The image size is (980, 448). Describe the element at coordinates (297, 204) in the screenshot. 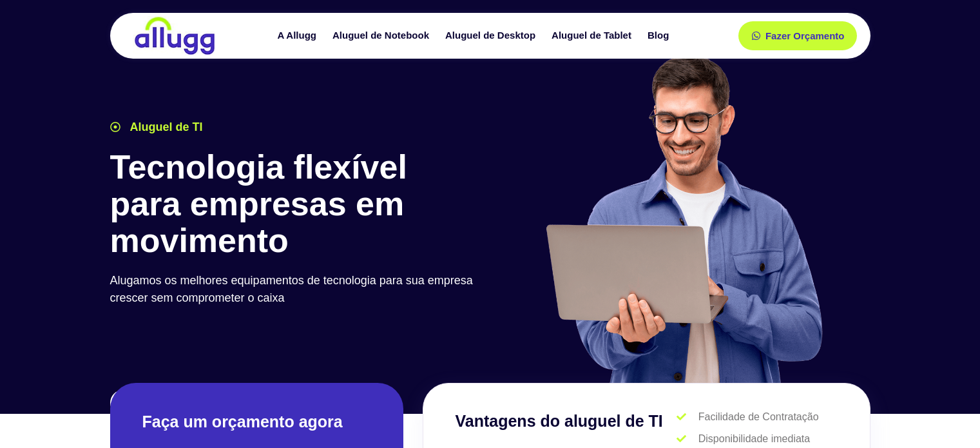

I see `h1: Tecnologia flexível para empresas em movimento` at that location.